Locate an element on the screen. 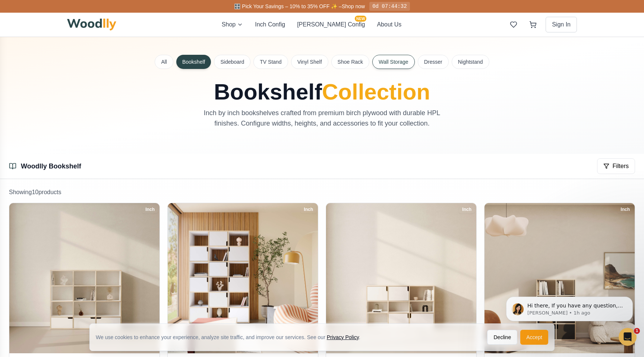  p: Inch by inch bookshelves crafted from premium birch plywood with durable HPL finishes. Configure ... is located at coordinates (322, 118).